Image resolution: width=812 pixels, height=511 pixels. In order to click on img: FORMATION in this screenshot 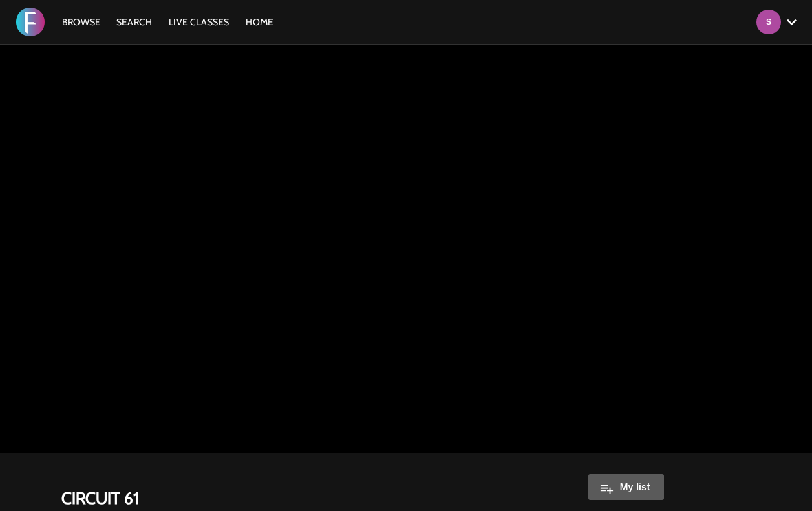, I will do `click(30, 22)`.